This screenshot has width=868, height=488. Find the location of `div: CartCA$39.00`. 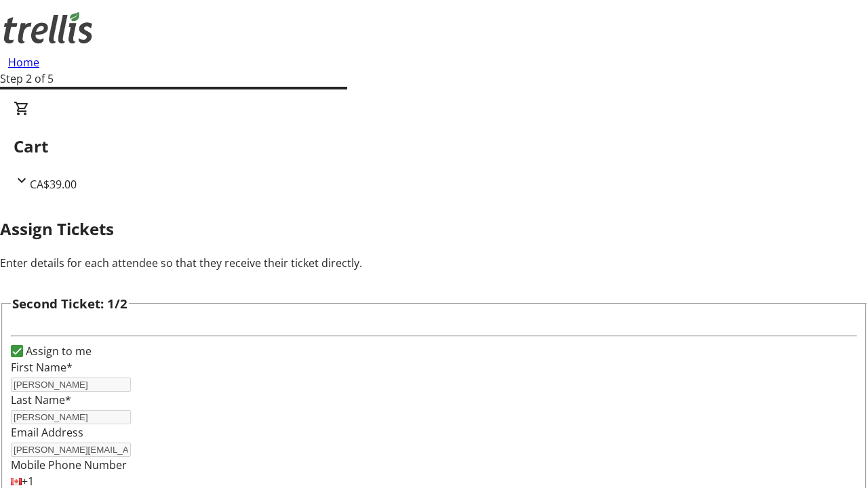

div: CartCA$39.00 is located at coordinates (434, 146).